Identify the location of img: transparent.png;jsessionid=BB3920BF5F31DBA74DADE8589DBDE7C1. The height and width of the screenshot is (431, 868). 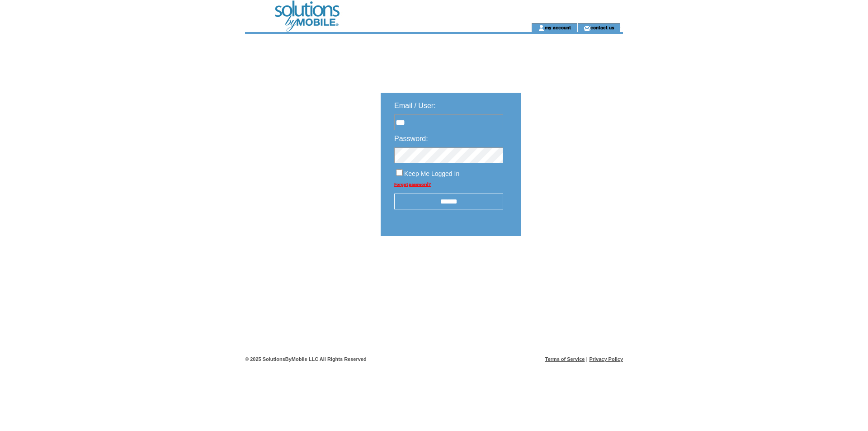
(570, 264).